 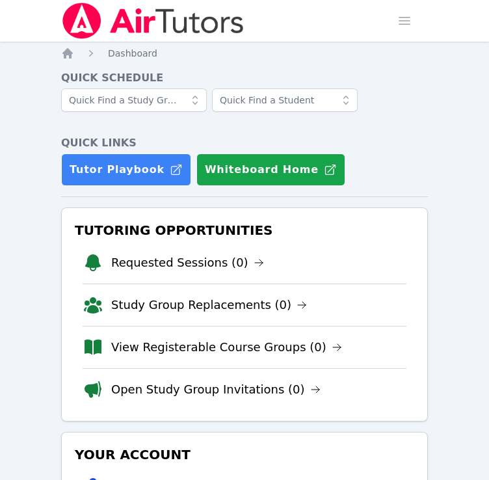 What do you see at coordinates (244, 454) in the screenshot?
I see `h3: Your Account` at bounding box center [244, 454].